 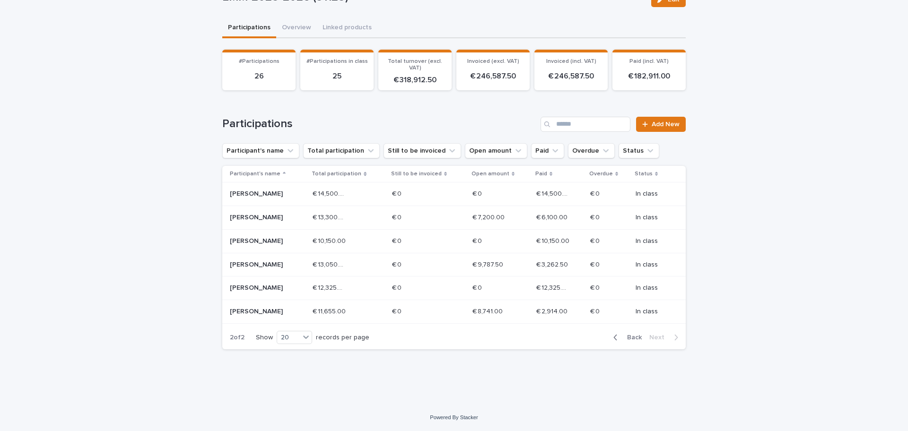 What do you see at coordinates (415, 65) in the screenshot?
I see `span: Total turnover (excl. VAT)` at bounding box center [415, 65].